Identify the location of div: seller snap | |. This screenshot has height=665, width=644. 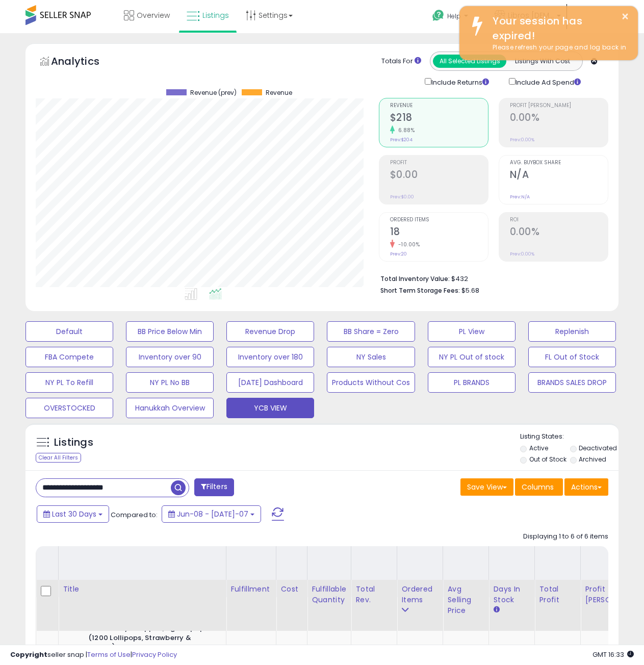
(93, 655).